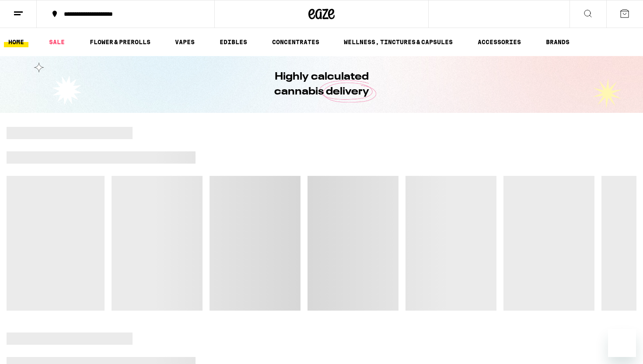 The height and width of the screenshot is (364, 643). What do you see at coordinates (296, 42) in the screenshot?
I see `a: CONCENTRATES` at bounding box center [296, 42].